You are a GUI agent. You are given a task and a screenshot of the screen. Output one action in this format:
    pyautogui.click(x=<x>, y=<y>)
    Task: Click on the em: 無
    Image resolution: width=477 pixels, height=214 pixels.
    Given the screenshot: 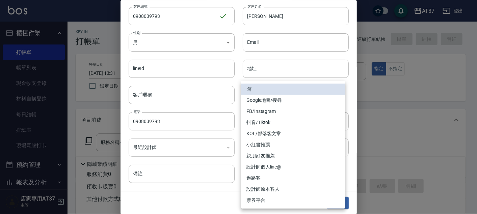 What is the action you would take?
    pyautogui.click(x=249, y=89)
    